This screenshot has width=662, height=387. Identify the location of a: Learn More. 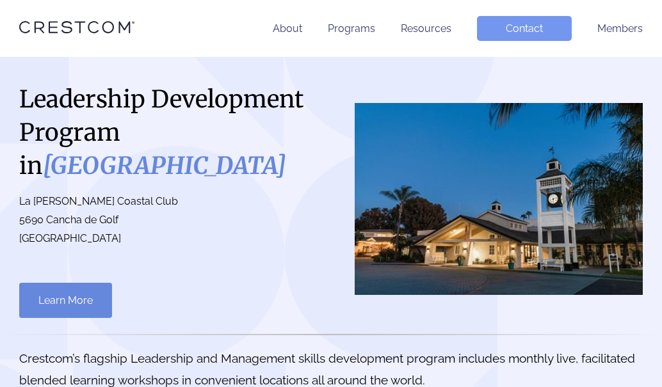
(65, 300).